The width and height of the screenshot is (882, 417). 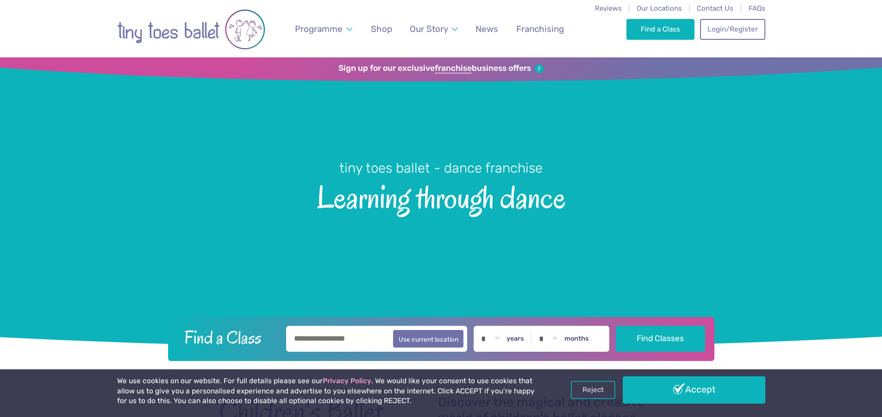 What do you see at coordinates (487, 29) in the screenshot?
I see `span: News` at bounding box center [487, 29].